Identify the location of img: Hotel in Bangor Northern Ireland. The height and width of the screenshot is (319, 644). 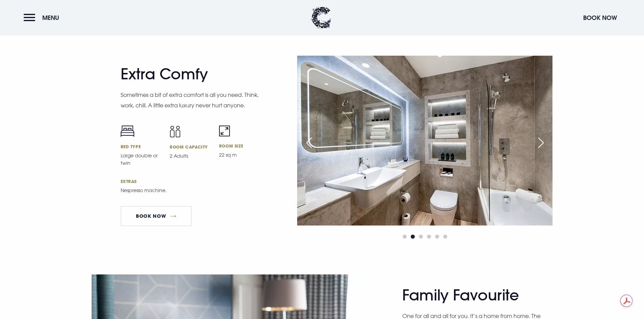
(425, 141).